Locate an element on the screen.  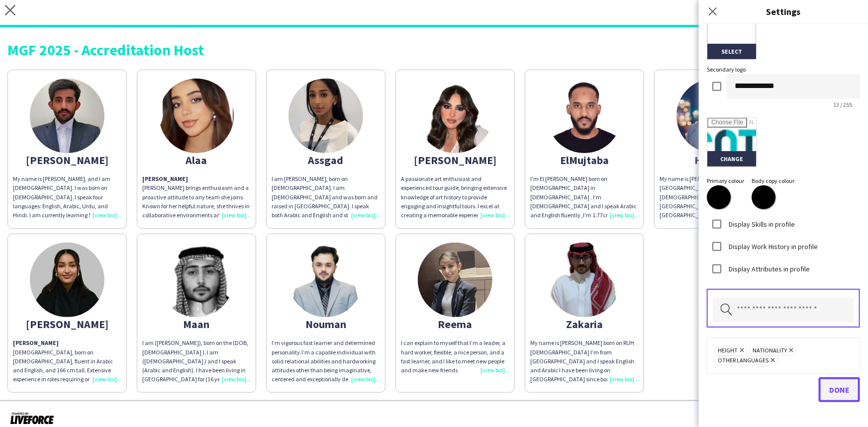
div: Reema is located at coordinates (455, 324).